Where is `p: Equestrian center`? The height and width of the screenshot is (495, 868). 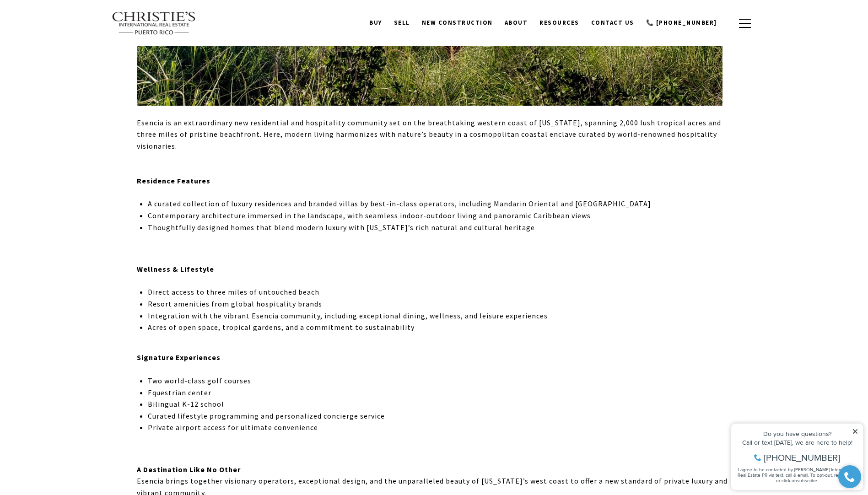 p: Equestrian center is located at coordinates (439, 393).